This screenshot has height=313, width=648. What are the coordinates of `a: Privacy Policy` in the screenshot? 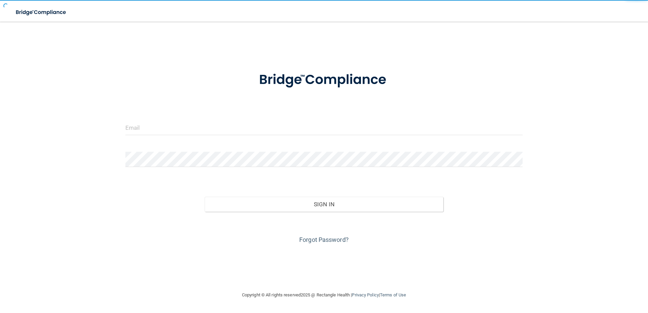 It's located at (365, 295).